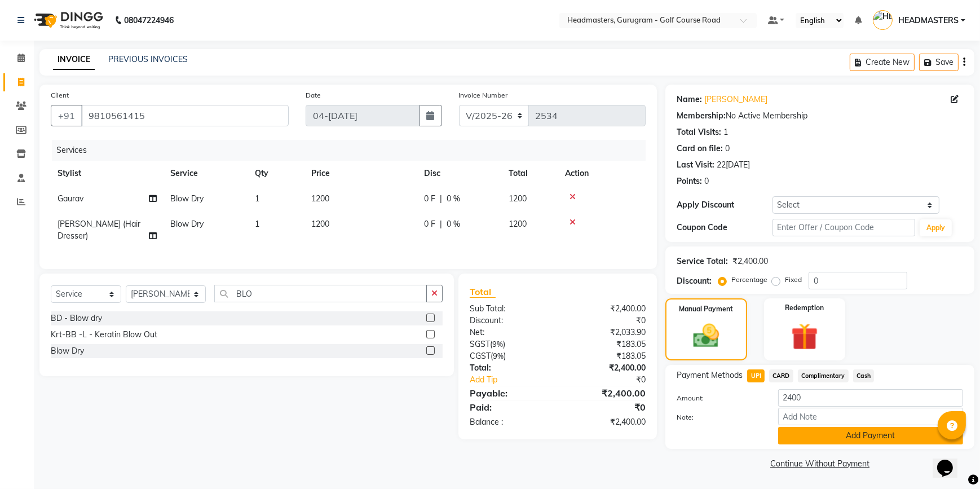  What do you see at coordinates (479, 356) in the screenshot?
I see `span: CGST` at bounding box center [479, 356].